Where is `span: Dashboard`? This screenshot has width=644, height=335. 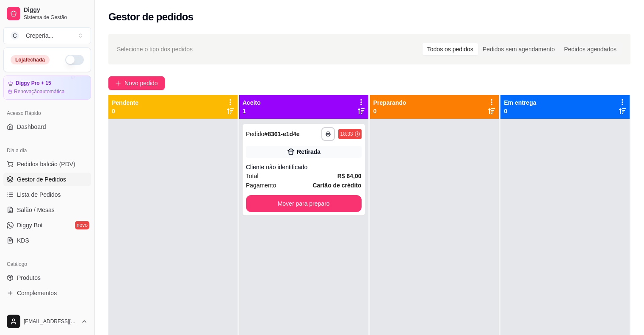
span: Dashboard is located at coordinates (31, 127).